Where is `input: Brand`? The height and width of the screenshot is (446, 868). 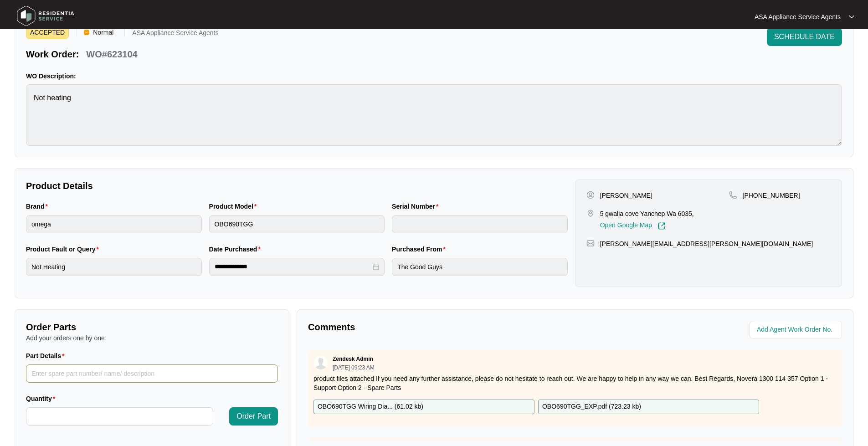
input: Brand is located at coordinates (114, 224).